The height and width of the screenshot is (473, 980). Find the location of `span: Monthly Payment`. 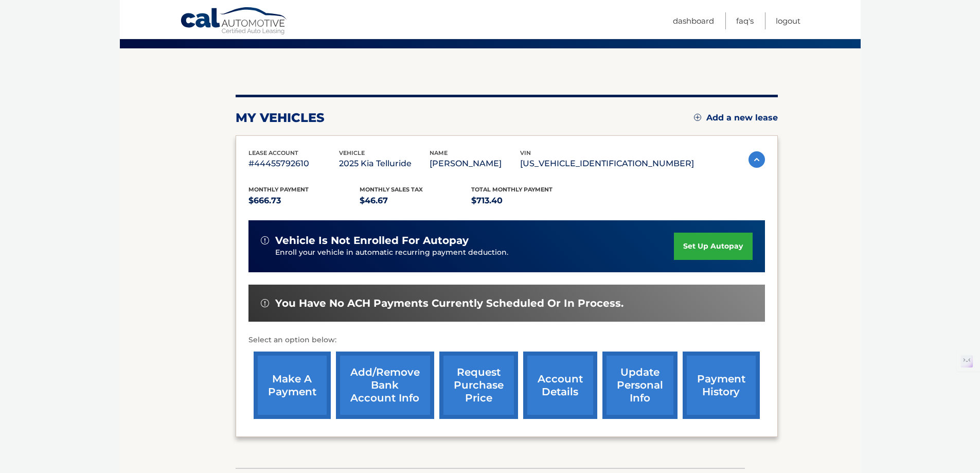

span: Monthly Payment is located at coordinates (278, 190).